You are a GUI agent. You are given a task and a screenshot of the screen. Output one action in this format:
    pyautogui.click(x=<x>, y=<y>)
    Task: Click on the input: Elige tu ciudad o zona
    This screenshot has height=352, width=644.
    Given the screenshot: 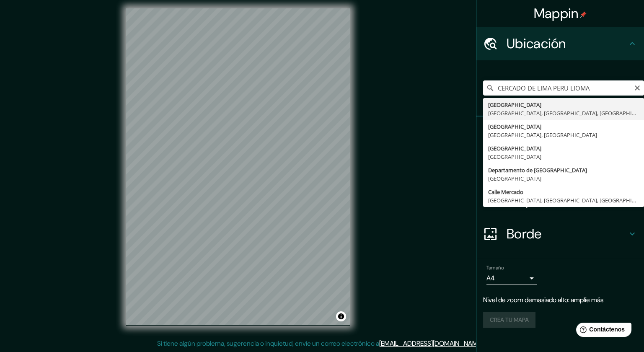 What is the action you would take?
    pyautogui.click(x=564, y=88)
    